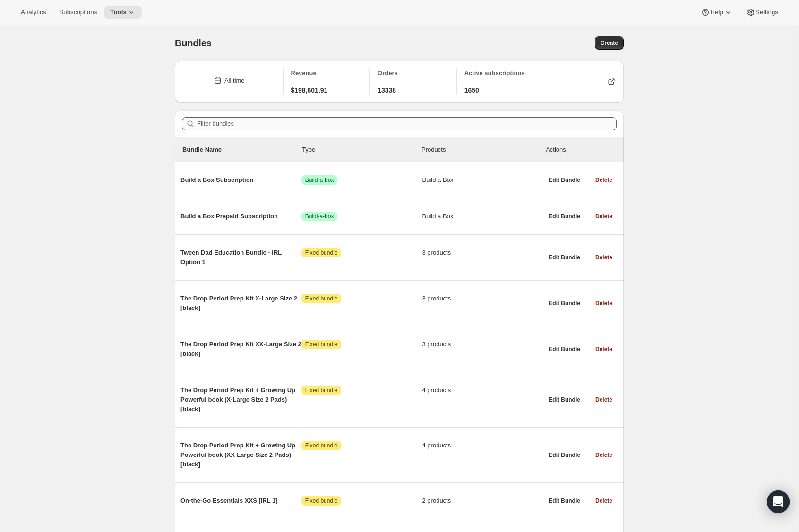 The width and height of the screenshot is (799, 532). I want to click on span: Analytics, so click(33, 12).